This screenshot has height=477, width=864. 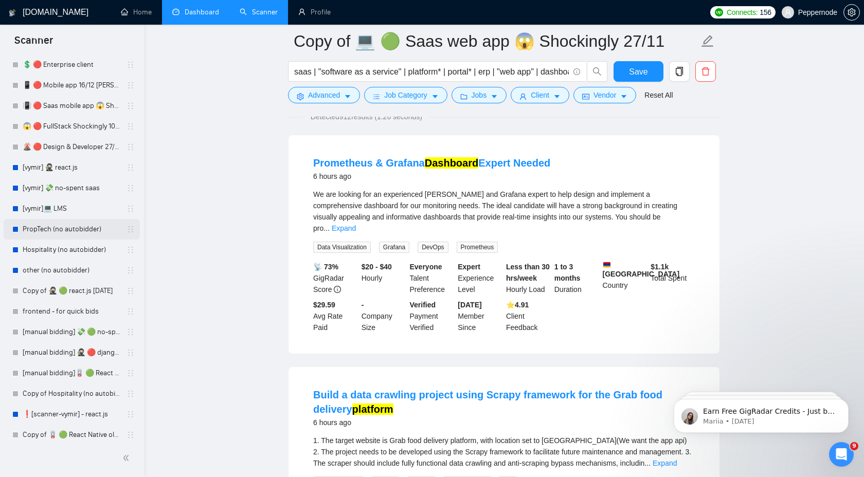 I want to click on span: Client, so click(x=540, y=95).